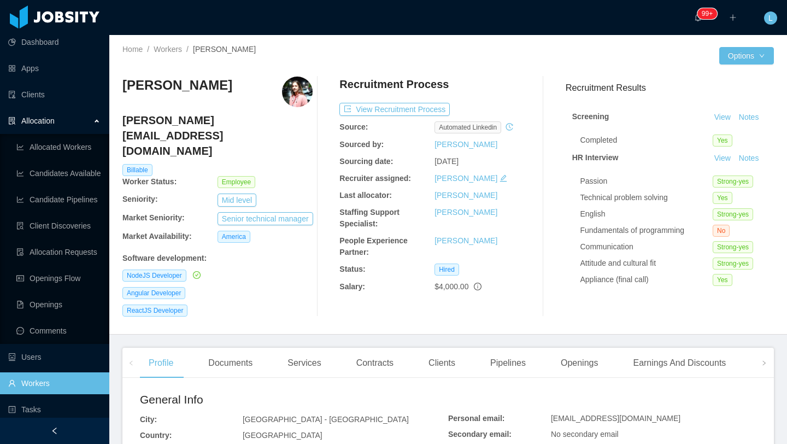  I want to click on div: Services, so click(304, 363).